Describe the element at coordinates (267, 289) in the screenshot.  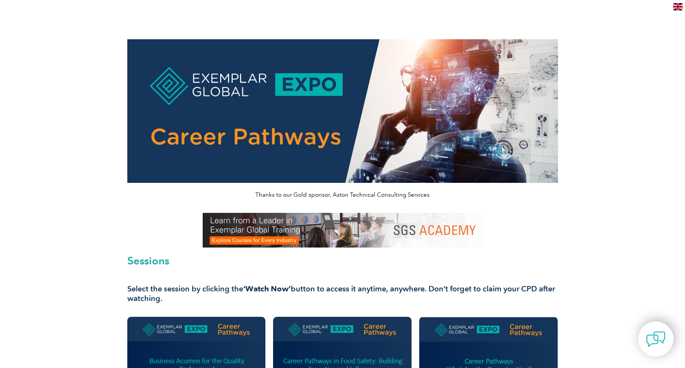
I see `strong: ‘Watch Now’` at that location.